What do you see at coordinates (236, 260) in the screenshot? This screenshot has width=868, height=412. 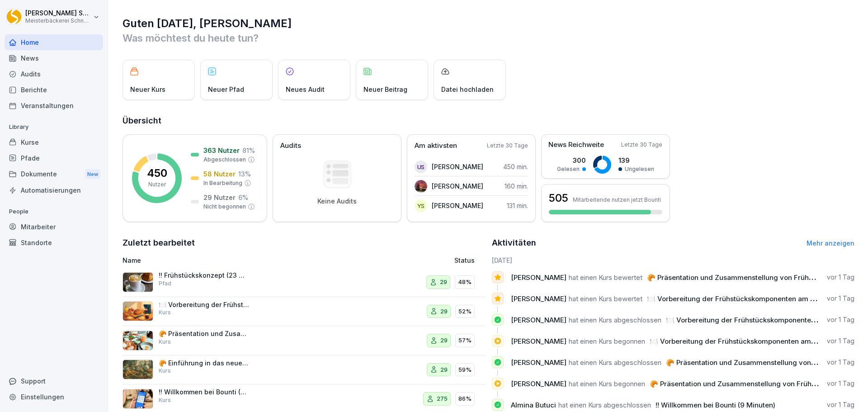 I see `p: Name` at bounding box center [236, 260].